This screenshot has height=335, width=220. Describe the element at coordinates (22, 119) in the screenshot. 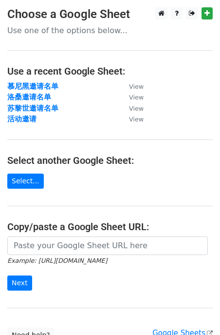

I see `strong: 活动邀请` at that location.